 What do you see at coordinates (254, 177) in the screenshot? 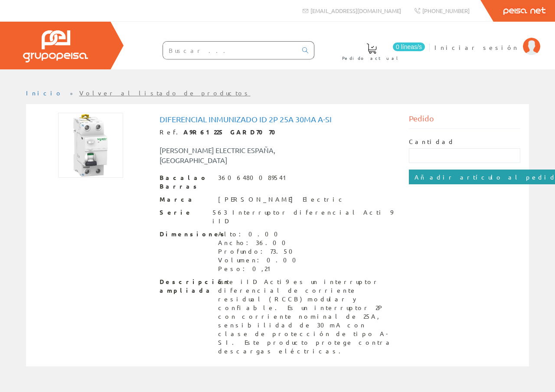
I see `font: 3606480089541` at bounding box center [254, 177].